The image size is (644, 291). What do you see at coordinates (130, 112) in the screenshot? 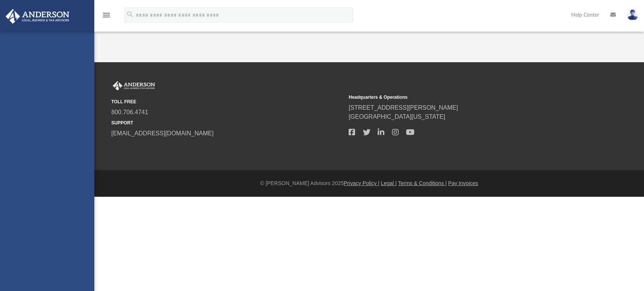
I see `a: 800.706.4741` at bounding box center [130, 112].